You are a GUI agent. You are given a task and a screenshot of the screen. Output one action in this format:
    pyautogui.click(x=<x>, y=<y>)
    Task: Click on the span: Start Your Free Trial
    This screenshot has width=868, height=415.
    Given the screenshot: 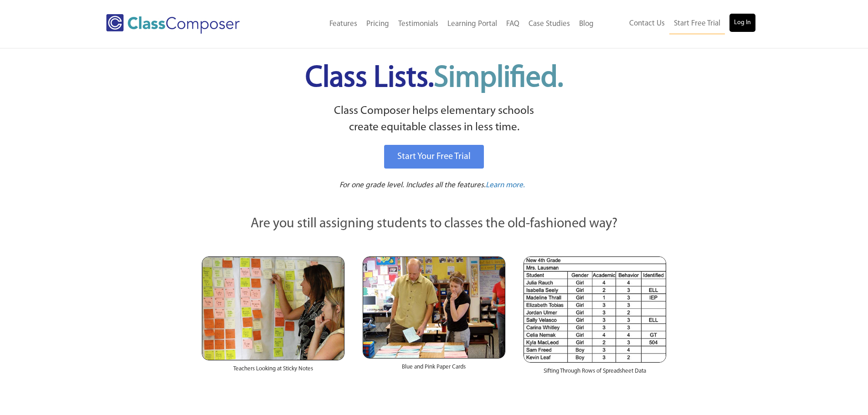 What is the action you would take?
    pyautogui.click(x=433, y=157)
    